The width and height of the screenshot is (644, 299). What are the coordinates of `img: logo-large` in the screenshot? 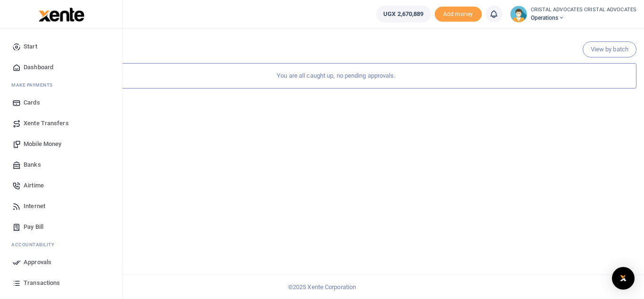 It's located at (61, 15).